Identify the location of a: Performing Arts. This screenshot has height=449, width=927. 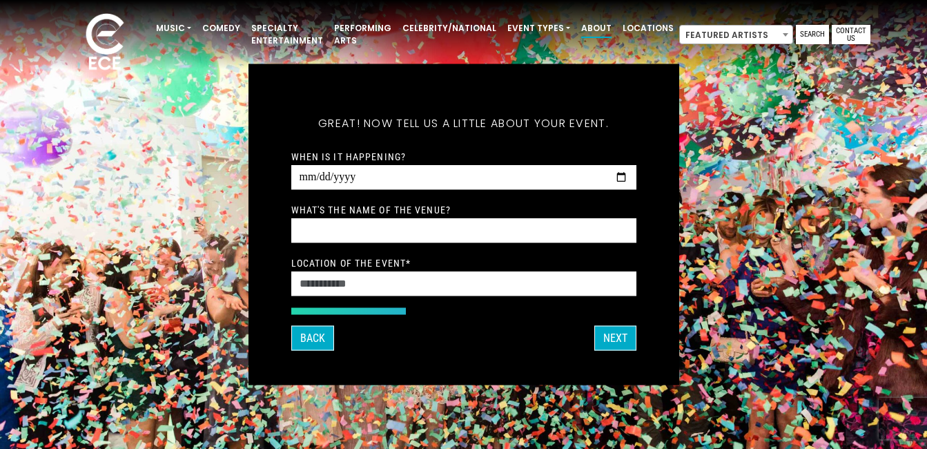
(362, 35).